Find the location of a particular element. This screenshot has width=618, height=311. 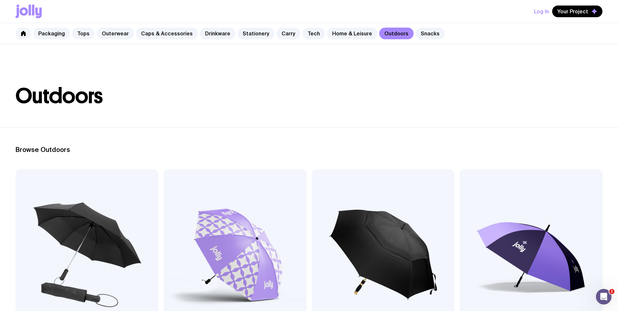

a: Packaging is located at coordinates (52, 33).